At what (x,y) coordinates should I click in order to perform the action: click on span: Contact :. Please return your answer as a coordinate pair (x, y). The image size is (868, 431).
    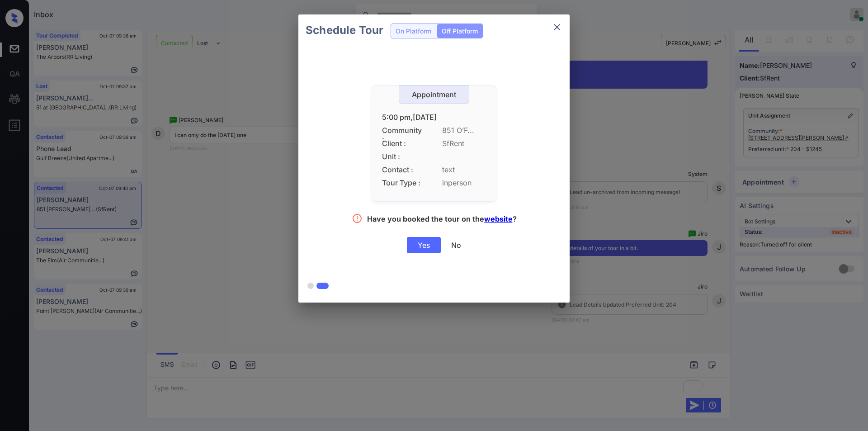
    Looking at the image, I should click on (403, 170).